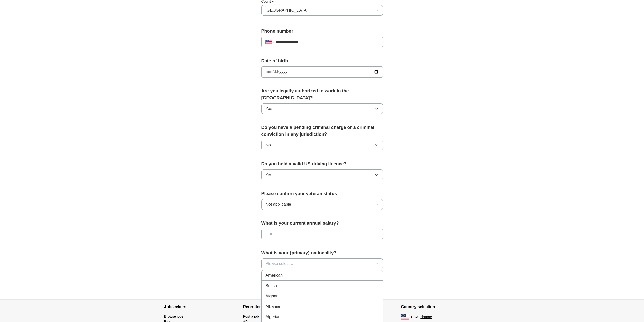  Describe the element at coordinates (322, 253) in the screenshot. I see `label: What is your (primary) nationality?` at that location.